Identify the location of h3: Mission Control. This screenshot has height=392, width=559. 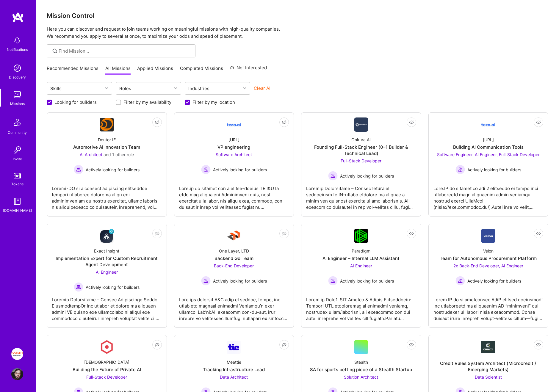
(297, 15).